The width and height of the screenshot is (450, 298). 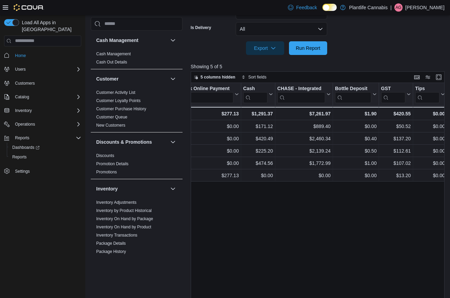 I want to click on div: $2,460.34, so click(x=304, y=138).